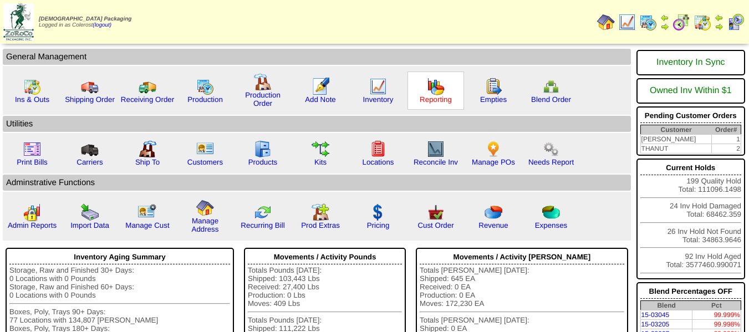 This screenshot has height=332, width=749. I want to click on a: Locations, so click(377, 162).